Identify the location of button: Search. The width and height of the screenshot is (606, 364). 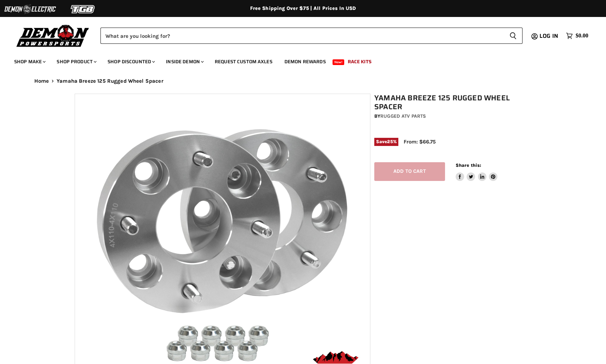
(513, 36).